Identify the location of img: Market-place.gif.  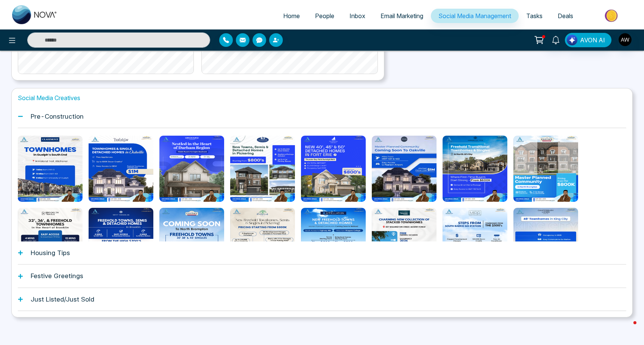
(612, 16).